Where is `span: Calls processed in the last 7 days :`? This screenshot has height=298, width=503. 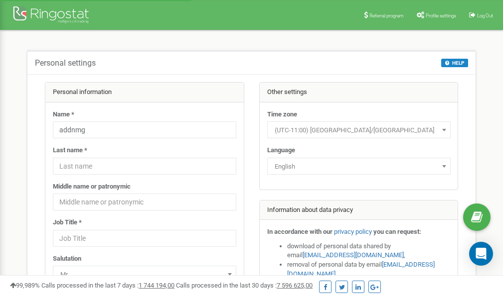 span: Calls processed in the last 7 days : is located at coordinates (108, 285).